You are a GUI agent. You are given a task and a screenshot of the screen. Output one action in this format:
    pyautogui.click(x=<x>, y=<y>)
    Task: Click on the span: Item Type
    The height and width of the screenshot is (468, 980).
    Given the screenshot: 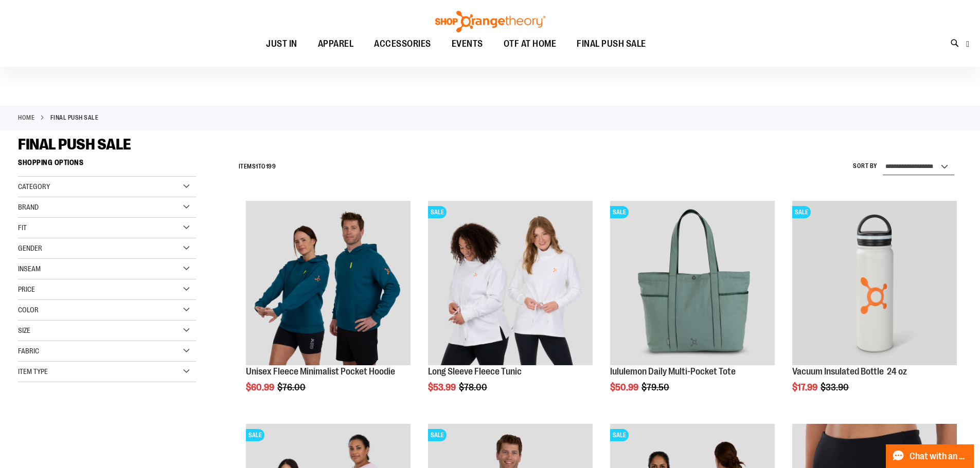 What is the action you would take?
    pyautogui.click(x=33, y=372)
    